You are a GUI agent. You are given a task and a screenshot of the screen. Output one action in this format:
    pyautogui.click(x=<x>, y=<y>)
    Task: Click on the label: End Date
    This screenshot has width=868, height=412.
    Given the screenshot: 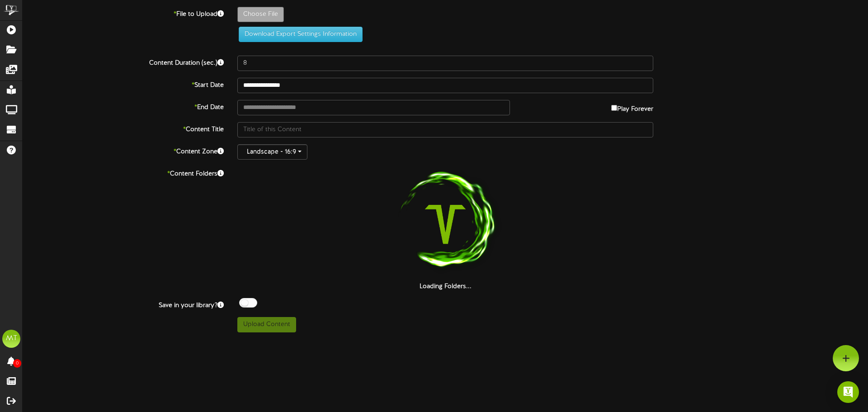 What is the action you would take?
    pyautogui.click(x=123, y=106)
    